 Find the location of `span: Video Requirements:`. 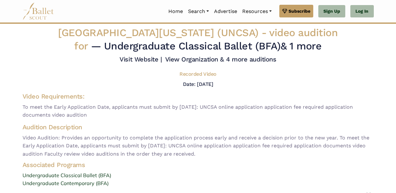

span: Video Requirements: is located at coordinates (54, 96).